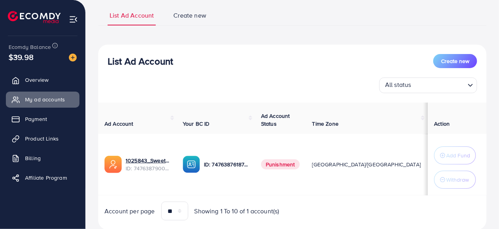 The image size is (499, 229). Describe the element at coordinates (46, 178) in the screenshot. I see `span: Affiliate Program` at that location.